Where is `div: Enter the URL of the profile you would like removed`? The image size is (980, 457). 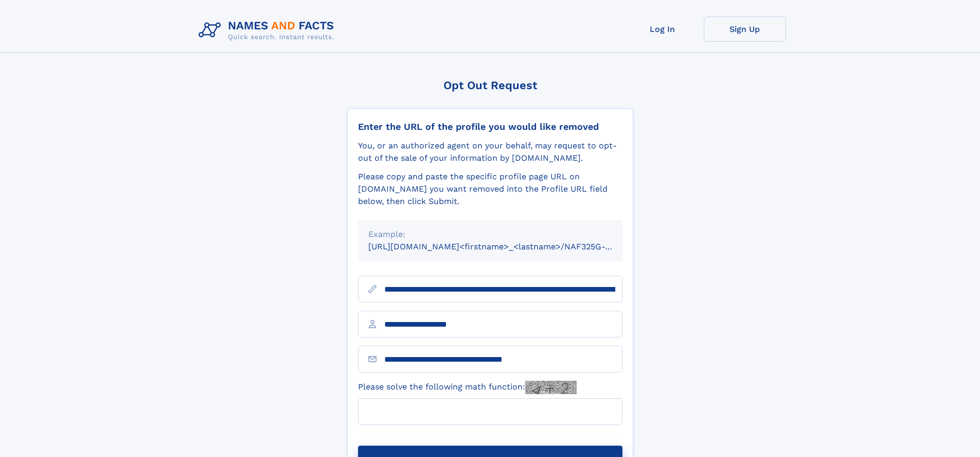 div: Enter the URL of the profile you would like removed is located at coordinates (490, 127).